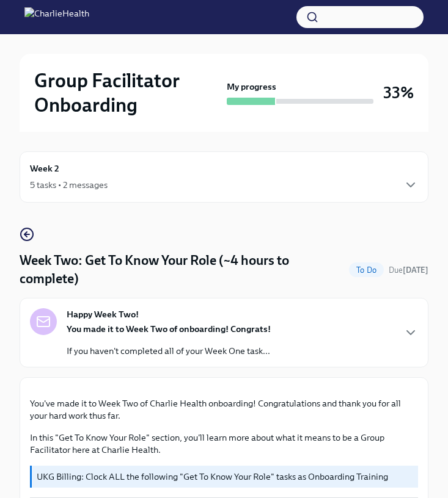 This screenshot has width=448, height=498. Describe the element at coordinates (225, 477) in the screenshot. I see `p: UKG Billing: Clock ALL the following "Get To Know Your Role" tasks as Onboarding Training` at that location.